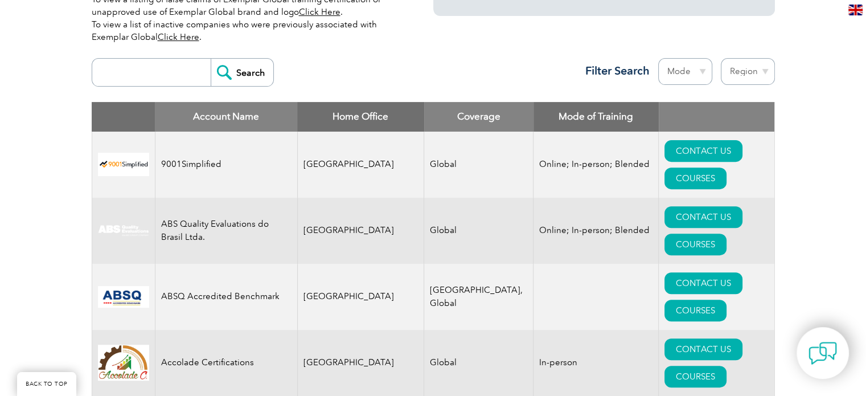 The height and width of the screenshot is (396, 866). Describe the element at coordinates (596, 363) in the screenshot. I see `td: In-person` at that location.